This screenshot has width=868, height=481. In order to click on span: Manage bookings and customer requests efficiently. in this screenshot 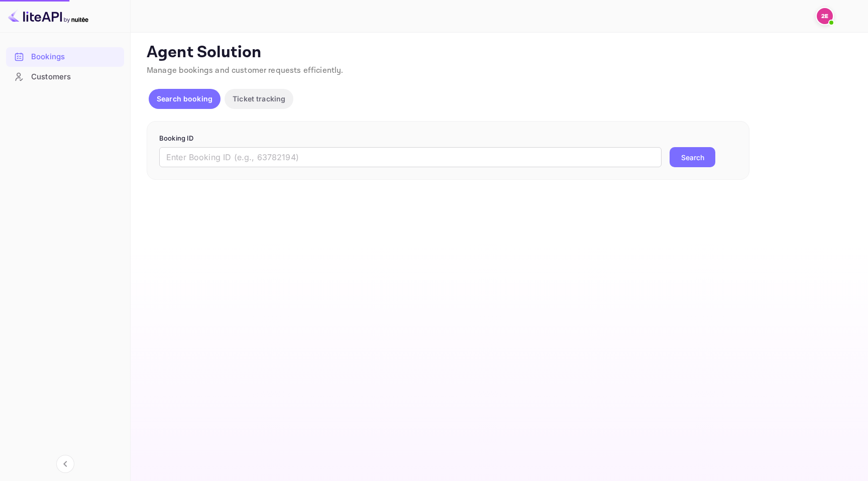, I will do `click(245, 70)`.